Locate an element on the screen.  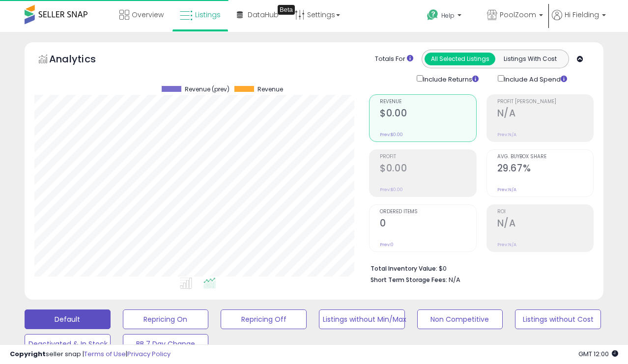
span: N/A is located at coordinates (455, 280).